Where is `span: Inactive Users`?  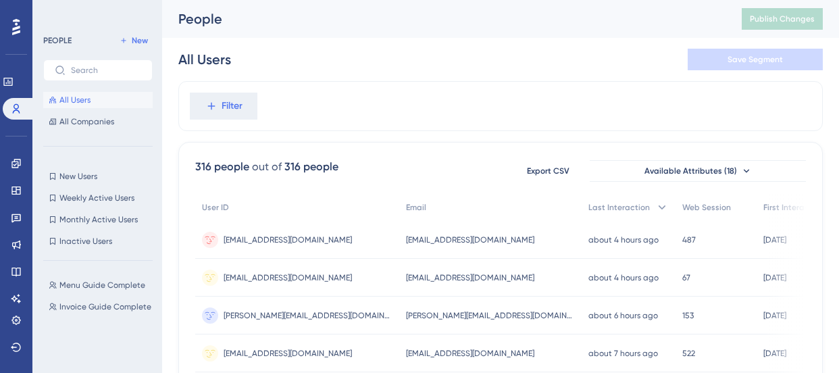
span: Inactive Users is located at coordinates (86, 241).